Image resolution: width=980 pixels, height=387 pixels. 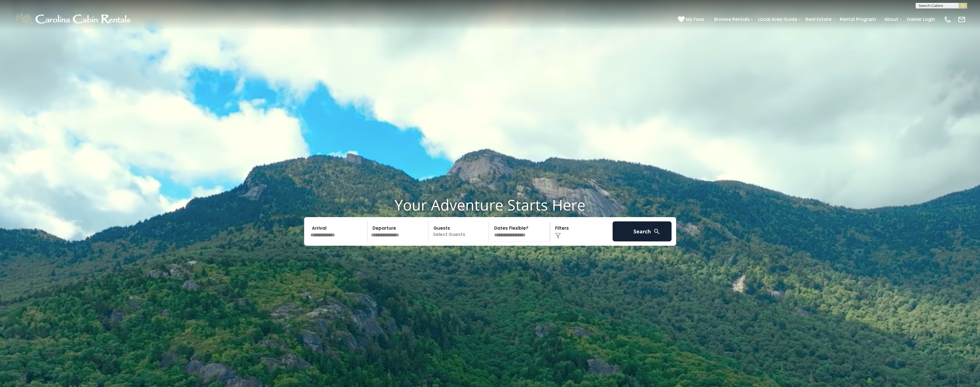 I want to click on h1: Your Adventure Starts Here, so click(x=490, y=205).